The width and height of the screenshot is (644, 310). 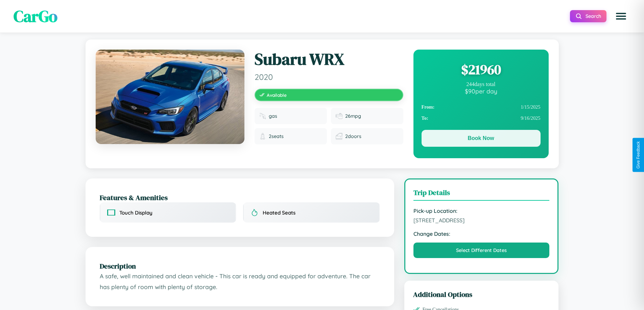 I want to click on button: Search, so click(x=588, y=16).